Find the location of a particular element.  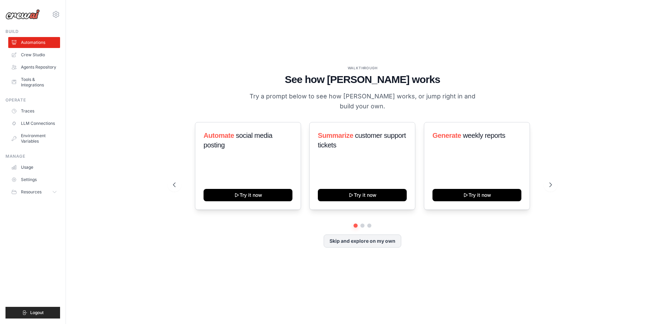

span: Generate is located at coordinates (447, 136).